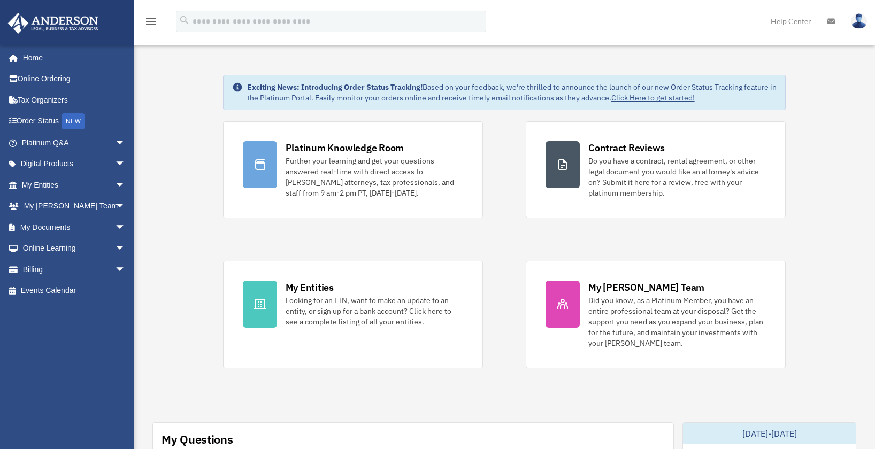  I want to click on strong: Exciting News: Introducing Order Status Tracking!, so click(335, 87).